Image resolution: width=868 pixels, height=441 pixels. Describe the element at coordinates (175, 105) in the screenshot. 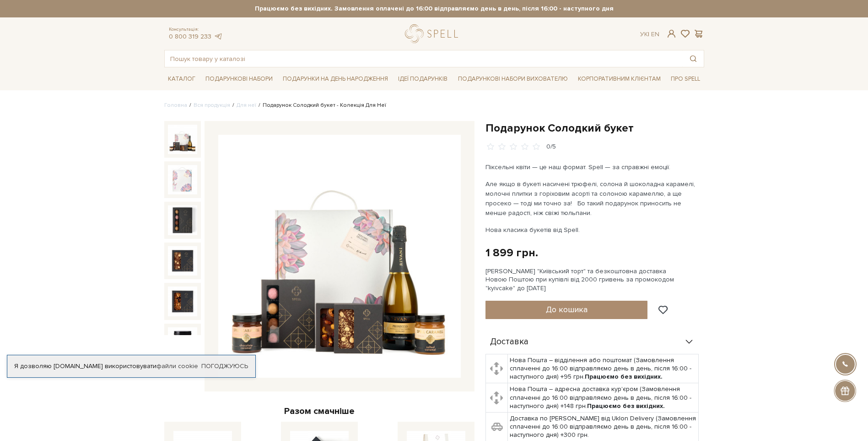

I see `a: Головна` at that location.